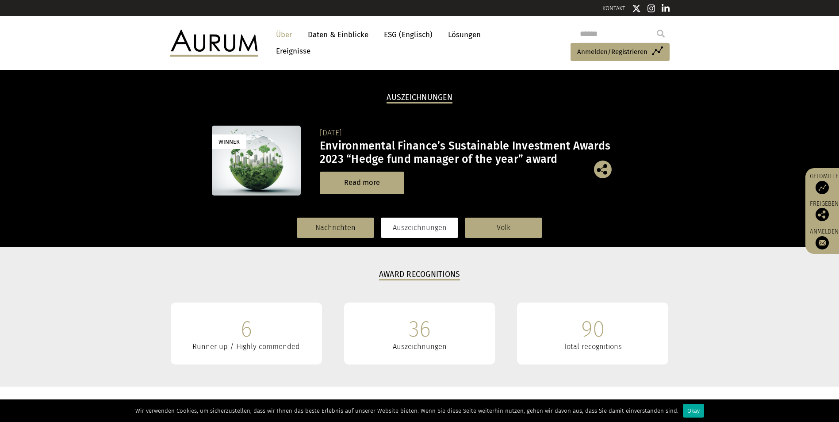 The height and width of the screenshot is (422, 839). Describe the element at coordinates (822, 187) in the screenshot. I see `img: Zugang zu Geldern` at that location.